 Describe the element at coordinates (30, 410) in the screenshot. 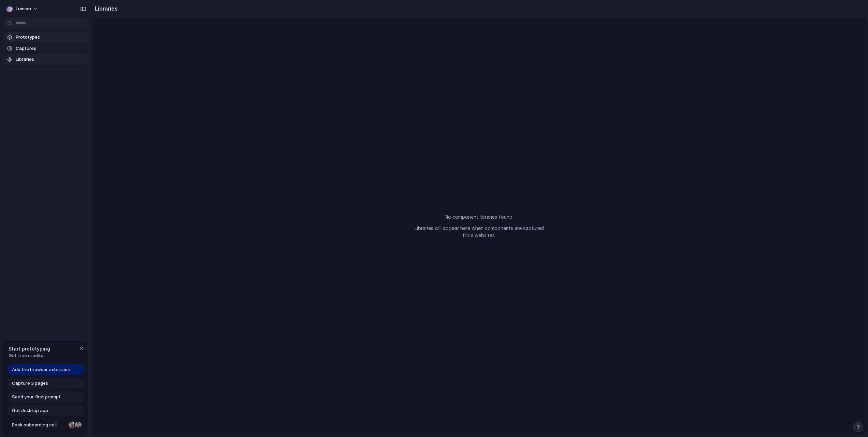

I see `span: Get desktop app` at that location.